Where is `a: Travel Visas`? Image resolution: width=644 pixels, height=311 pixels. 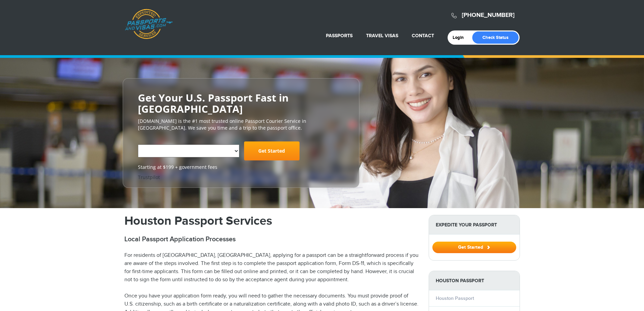
a: Travel Visas is located at coordinates (382, 35).